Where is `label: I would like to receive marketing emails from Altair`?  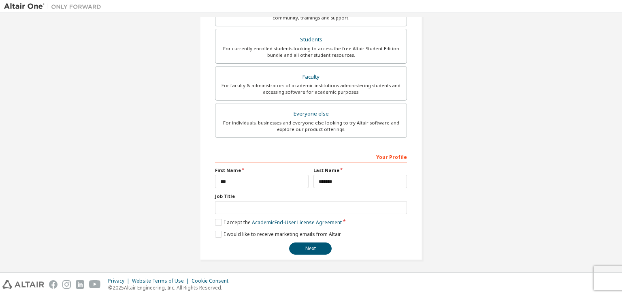 label: I would like to receive marketing emails from Altair is located at coordinates (278, 234).